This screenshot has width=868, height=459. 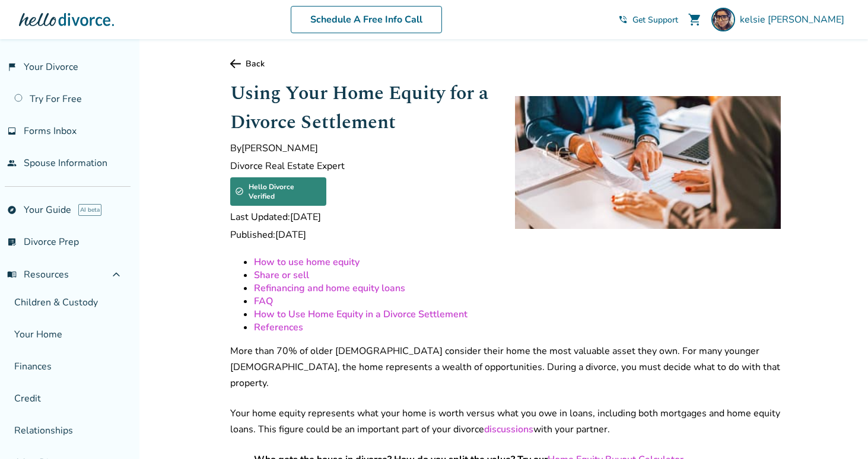 What do you see at coordinates (329, 288) in the screenshot?
I see `a: Refinancing and home equity loans` at bounding box center [329, 288].